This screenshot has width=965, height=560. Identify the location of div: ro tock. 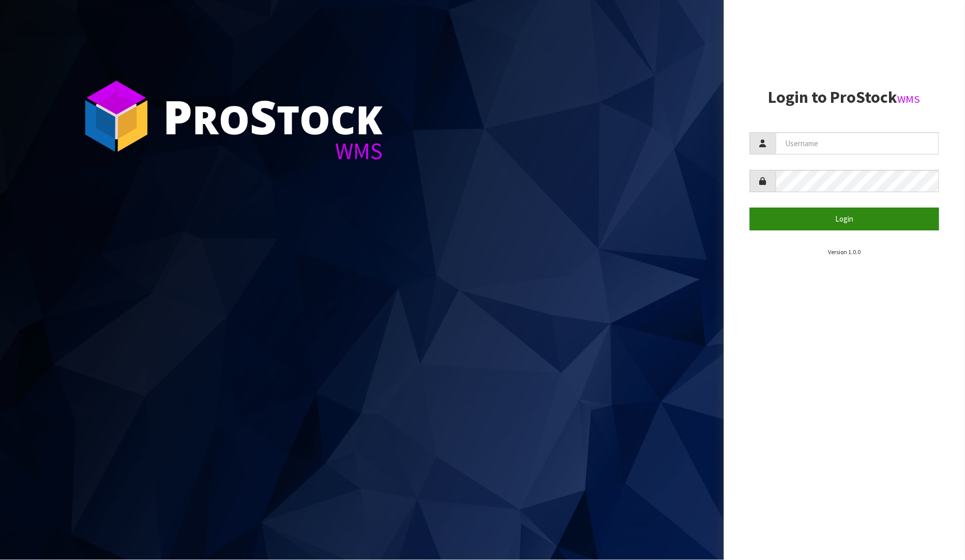
(273, 116).